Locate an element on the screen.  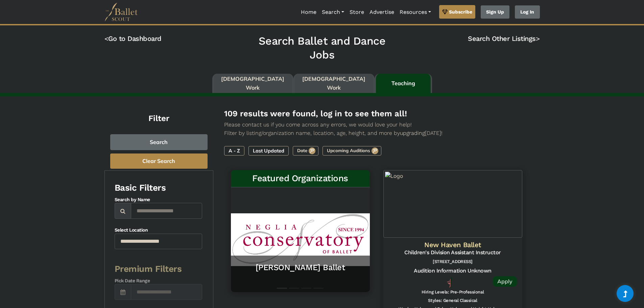
a: upgrading is located at coordinates (412, 133).